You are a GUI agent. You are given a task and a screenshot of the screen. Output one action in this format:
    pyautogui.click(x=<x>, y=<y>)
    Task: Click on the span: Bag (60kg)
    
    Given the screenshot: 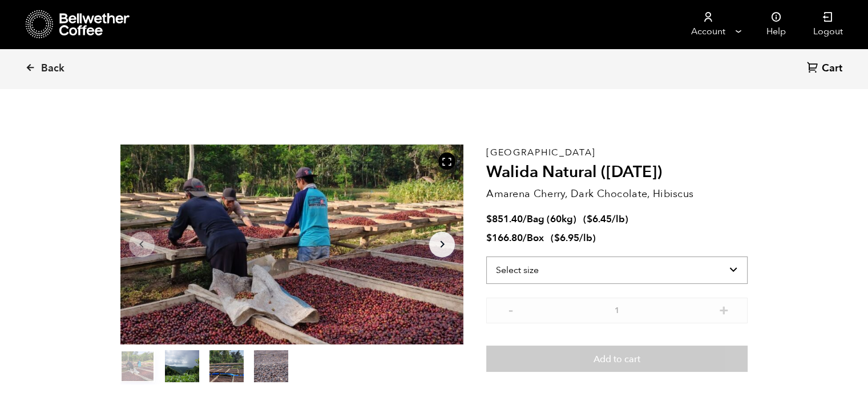 What is the action you would take?
    pyautogui.click(x=552, y=219)
    